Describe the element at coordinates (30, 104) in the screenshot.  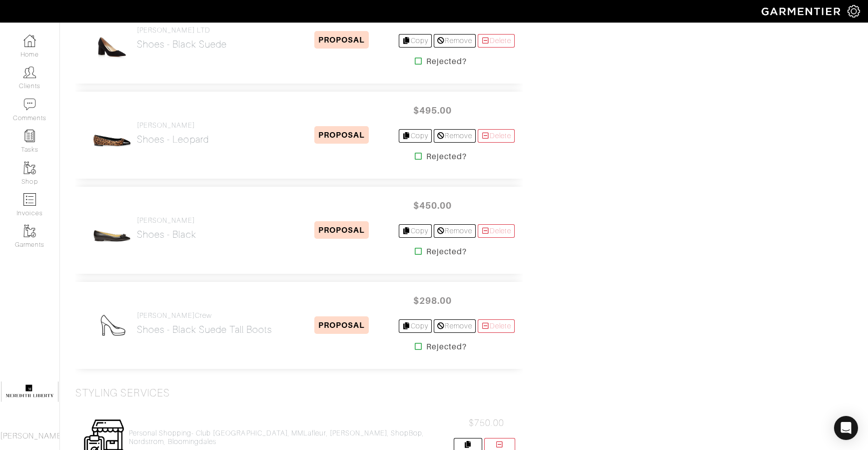
I see `img: comment-icon-a0a6a9ef722e966f86d9cbdc48e553b5cf19dbc54f86b18d962a5391bc8f6eb6.png` at that location.